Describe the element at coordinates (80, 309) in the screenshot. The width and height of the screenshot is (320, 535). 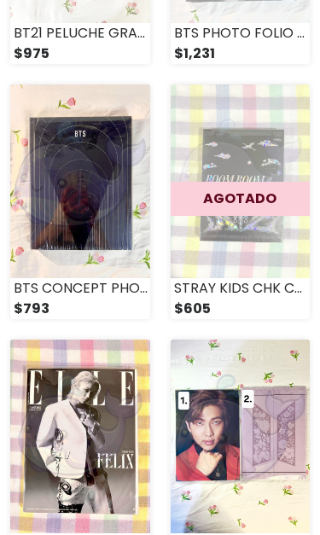
I see `div: $793` at that location.